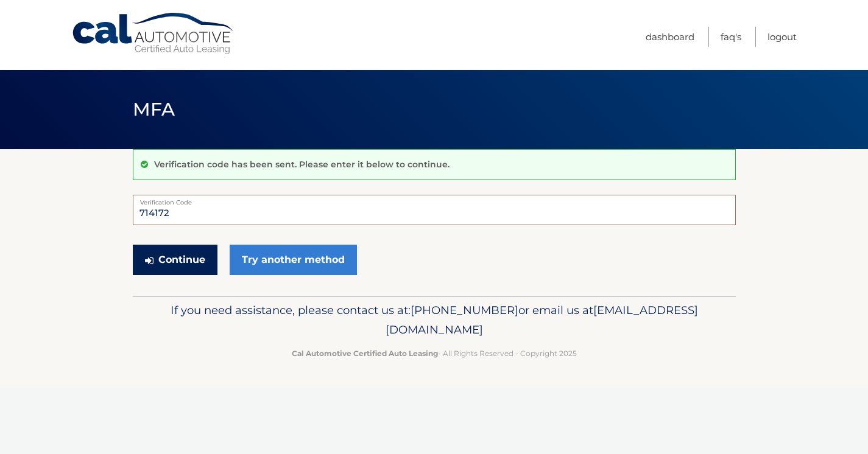 The image size is (868, 454). Describe the element at coordinates (154, 109) in the screenshot. I see `span: MFA` at that location.